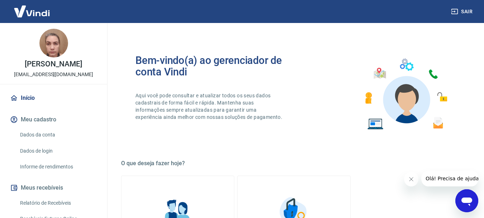 The image size is (484, 218). Describe the element at coordinates (53, 119) in the screenshot. I see `button: Meu cadastro` at that location.